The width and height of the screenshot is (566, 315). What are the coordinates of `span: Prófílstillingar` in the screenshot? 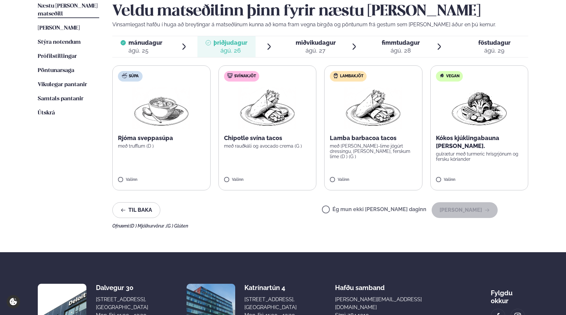 It's located at (57, 56).